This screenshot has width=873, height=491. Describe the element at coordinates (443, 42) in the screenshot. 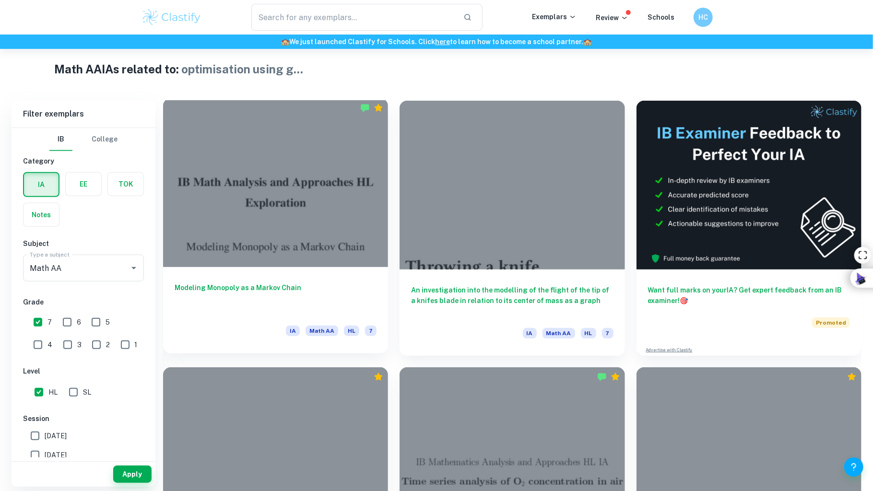

I see `a: here` at that location.